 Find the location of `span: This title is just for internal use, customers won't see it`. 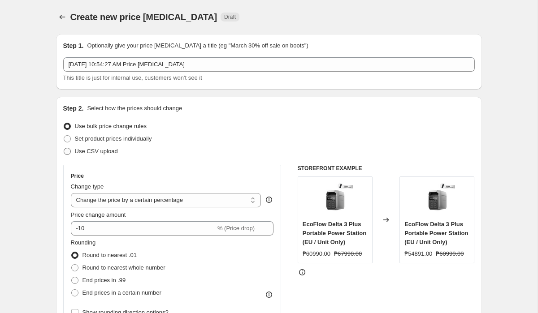

span: This title is just for internal use, customers won't see it is located at coordinates (133, 78).